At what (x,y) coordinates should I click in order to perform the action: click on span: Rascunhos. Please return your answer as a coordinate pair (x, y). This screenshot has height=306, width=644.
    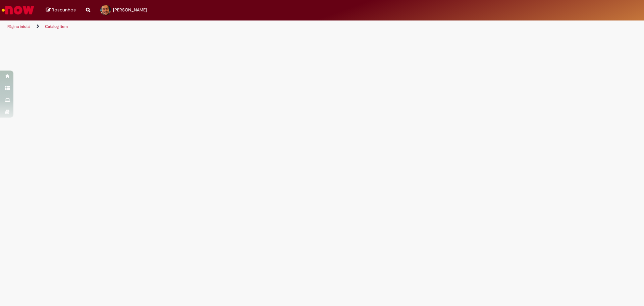
    Looking at the image, I should click on (64, 10).